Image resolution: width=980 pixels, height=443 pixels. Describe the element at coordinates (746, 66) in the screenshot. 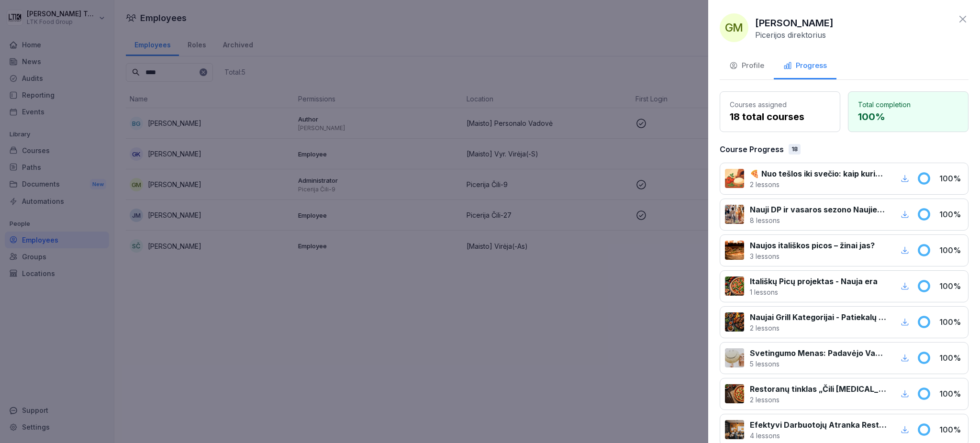

I see `div: Profile` at that location.